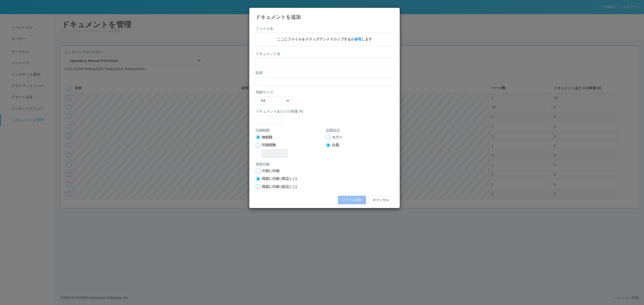 This screenshot has height=305, width=644. What do you see at coordinates (352, 200) in the screenshot?
I see `button: ファイル追加` at bounding box center [352, 200].